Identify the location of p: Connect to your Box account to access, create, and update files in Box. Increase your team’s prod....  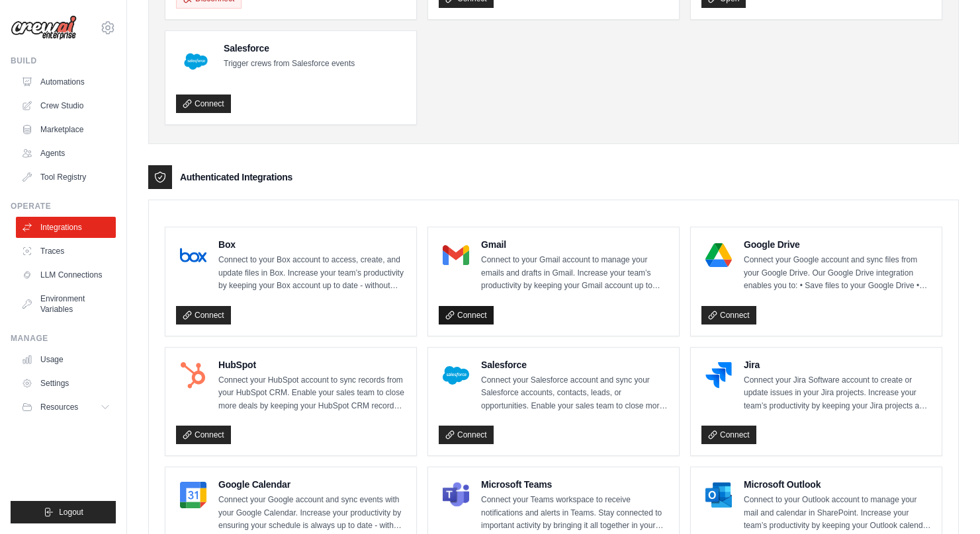
(311, 273).